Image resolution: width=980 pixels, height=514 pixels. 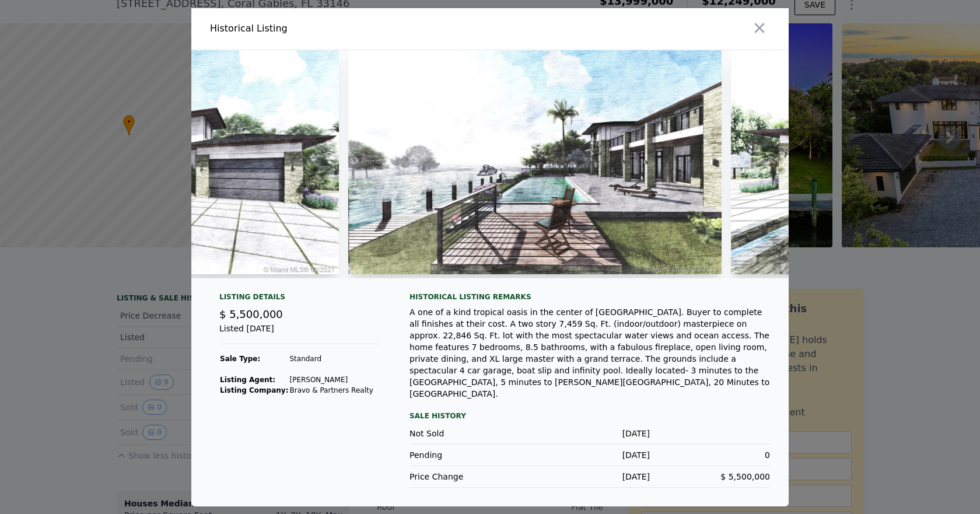 What do you see at coordinates (590, 297) in the screenshot?
I see `div: Historical Listing remarks` at bounding box center [590, 297].